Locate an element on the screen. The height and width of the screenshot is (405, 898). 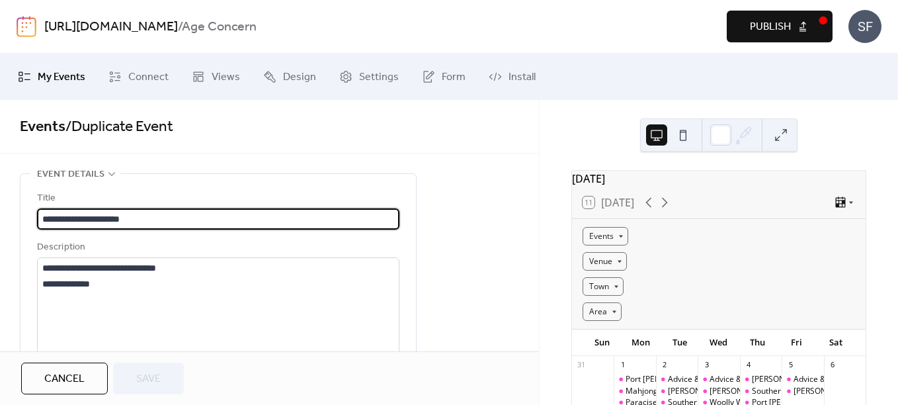
a: Connect is located at coordinates (138, 77).